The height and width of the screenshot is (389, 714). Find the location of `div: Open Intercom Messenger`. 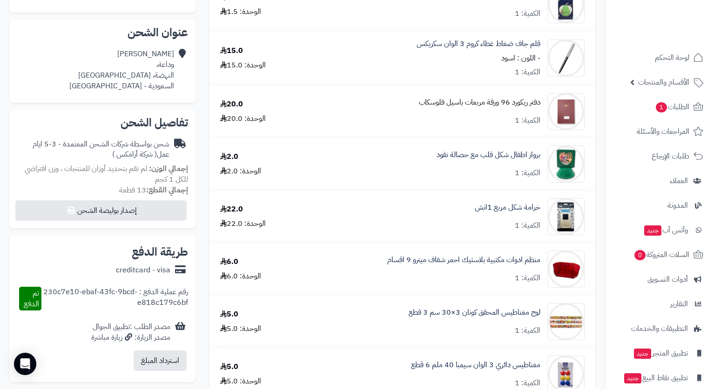

div: Open Intercom Messenger is located at coordinates (25, 364).